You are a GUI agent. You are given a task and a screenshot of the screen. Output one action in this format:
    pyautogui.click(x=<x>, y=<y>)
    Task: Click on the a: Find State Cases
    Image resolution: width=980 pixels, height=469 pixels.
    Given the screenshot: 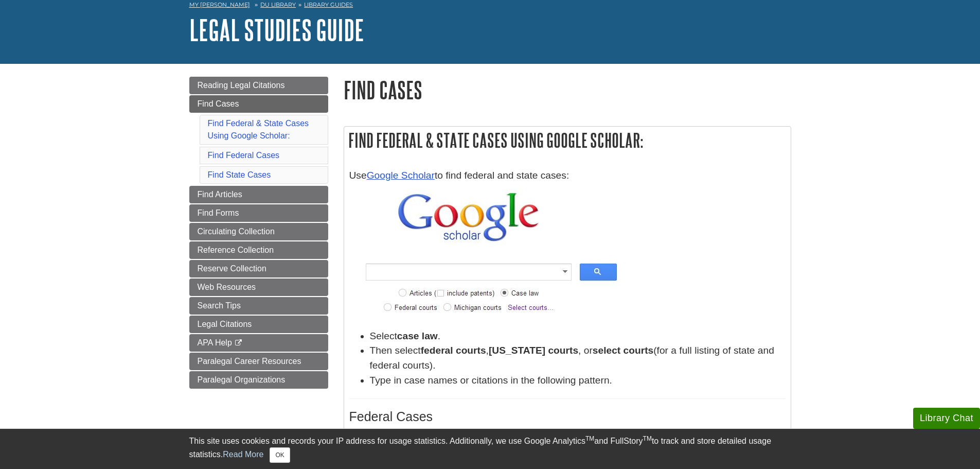 What is the action you would take?
    pyautogui.click(x=239, y=175)
    